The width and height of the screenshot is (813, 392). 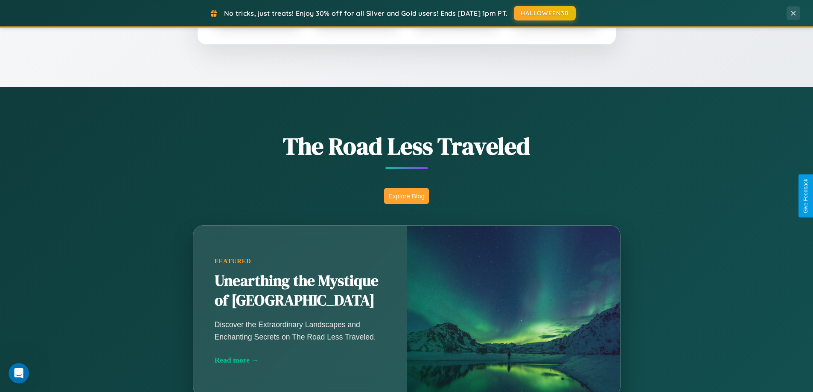 I want to click on p: Discover the Extraordinary Landscapes and Enchanting Secrets on The Road Less Traveled., so click(x=300, y=331).